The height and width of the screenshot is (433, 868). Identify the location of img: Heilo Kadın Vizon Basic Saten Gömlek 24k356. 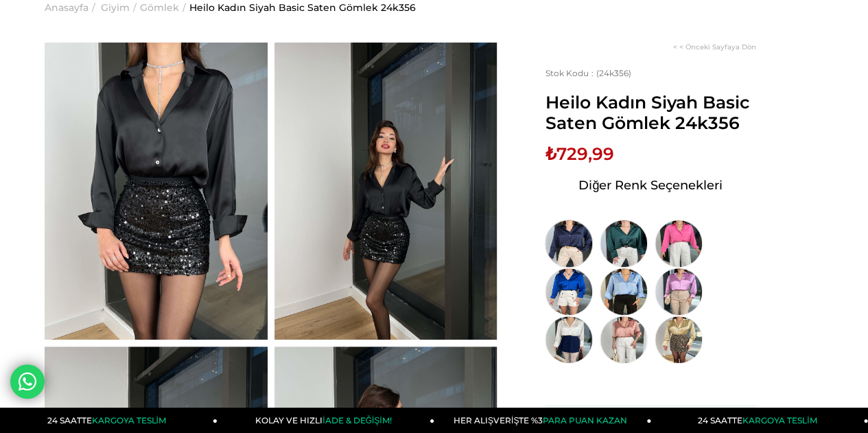
(679, 339).